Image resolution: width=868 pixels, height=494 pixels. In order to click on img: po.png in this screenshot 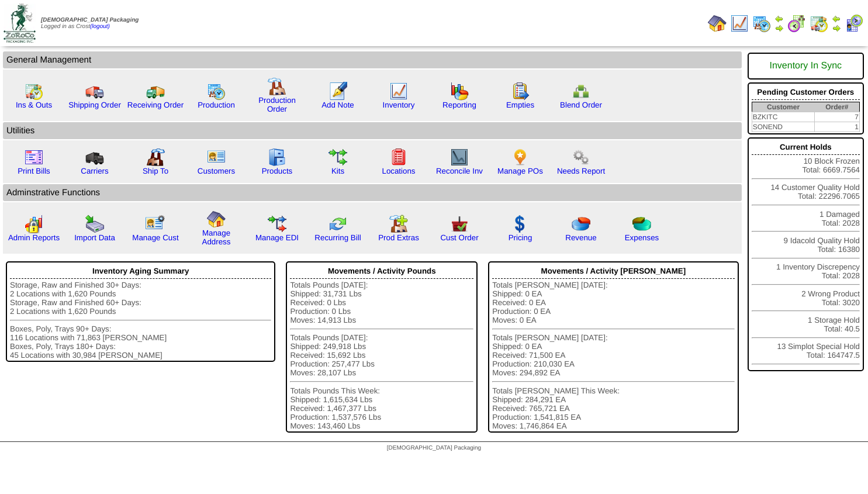, I will do `click(521, 157)`.